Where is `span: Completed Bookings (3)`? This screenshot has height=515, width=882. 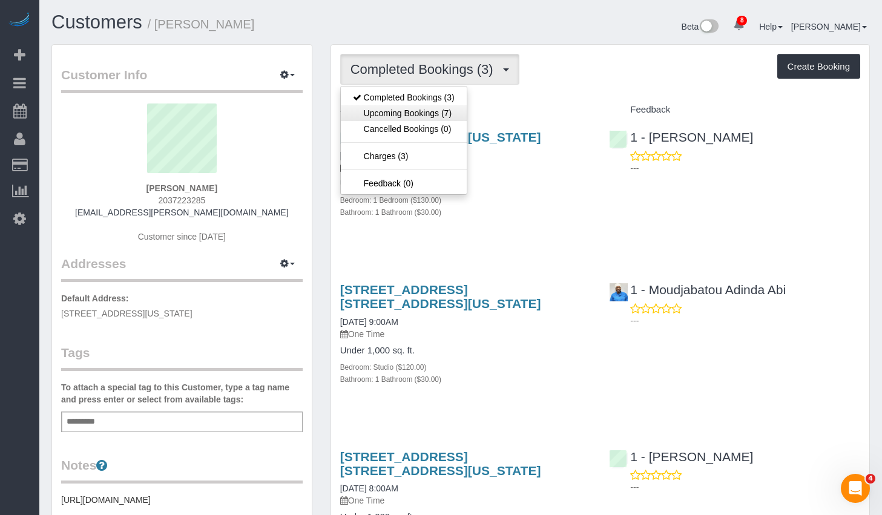
span: Completed Bookings (3) is located at coordinates (425, 69).